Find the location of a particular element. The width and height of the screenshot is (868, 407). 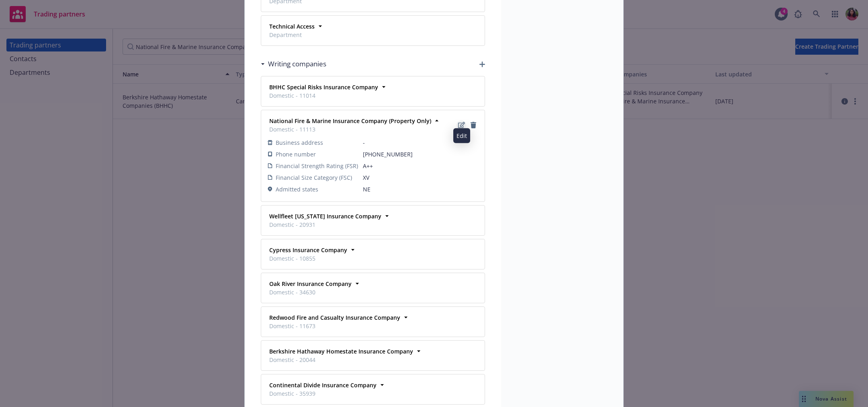

a: Edit is located at coordinates (461, 125).